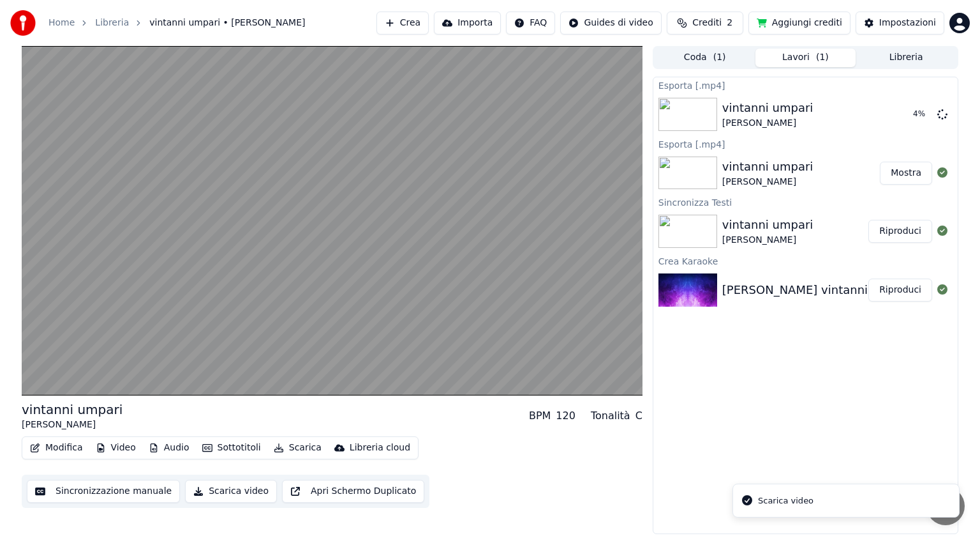  What do you see at coordinates (111, 23) in the screenshot?
I see `a: Libreria` at bounding box center [111, 23].